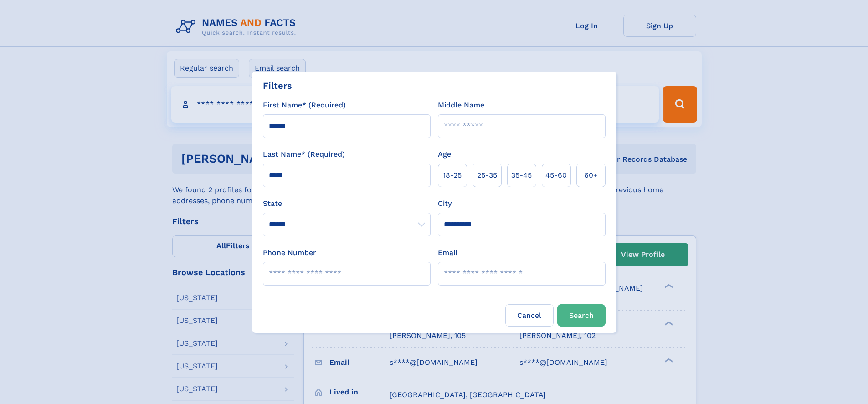  I want to click on label: Cancel, so click(529, 315).